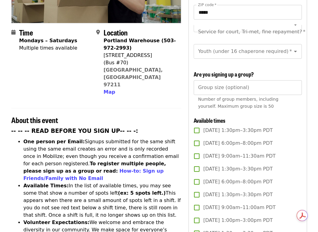  I want to click on span: About this event, so click(35, 120).